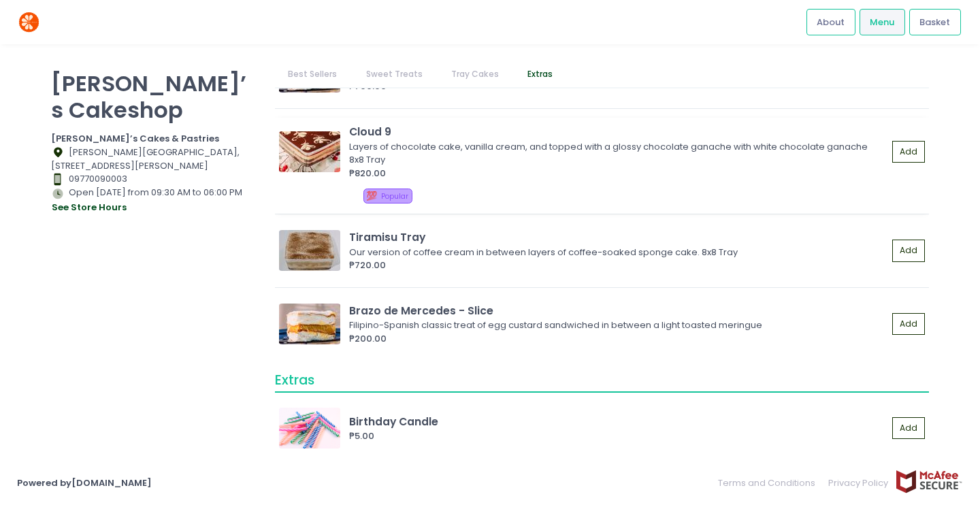  Describe the element at coordinates (830, 23) in the screenshot. I see `span: About` at that location.